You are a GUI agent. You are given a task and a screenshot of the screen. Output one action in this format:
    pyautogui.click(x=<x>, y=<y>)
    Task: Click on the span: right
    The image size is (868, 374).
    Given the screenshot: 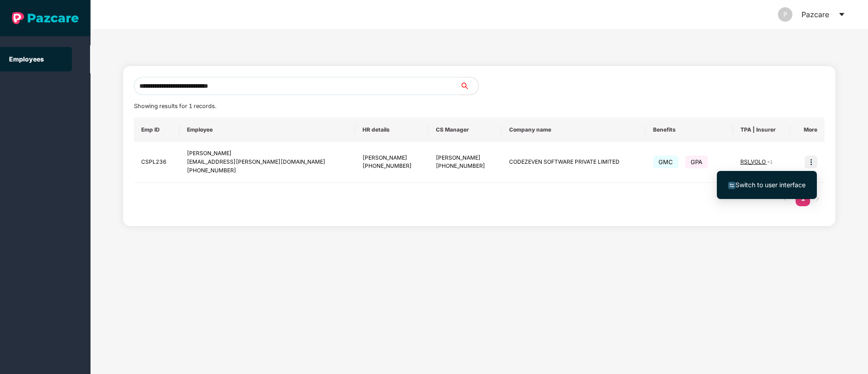 What is the action you would take?
    pyautogui.click(x=817, y=199)
    